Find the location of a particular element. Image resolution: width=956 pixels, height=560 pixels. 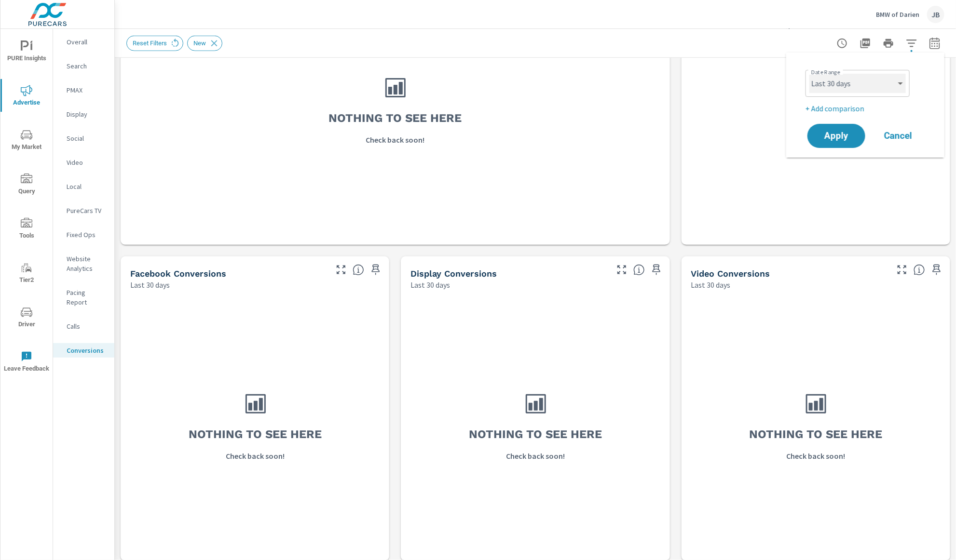

span: Reset Filters is located at coordinates (149, 43).